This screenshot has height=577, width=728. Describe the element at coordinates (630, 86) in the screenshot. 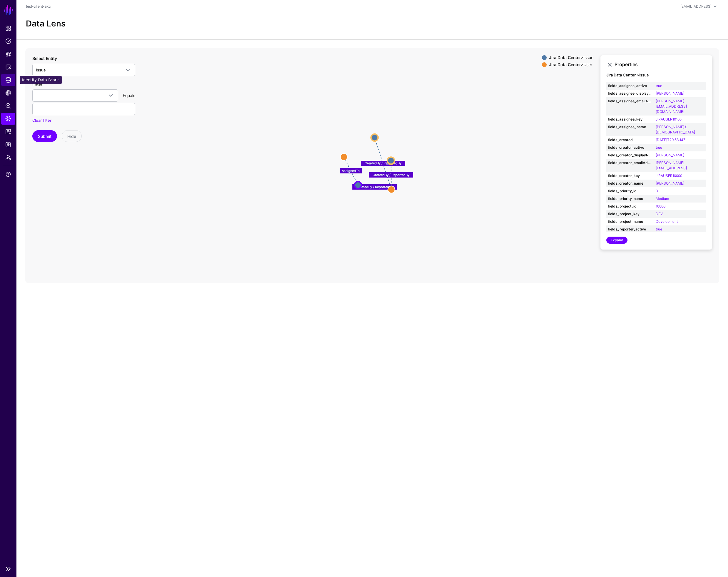

I see `strong: fields_assignee_active` at that location.